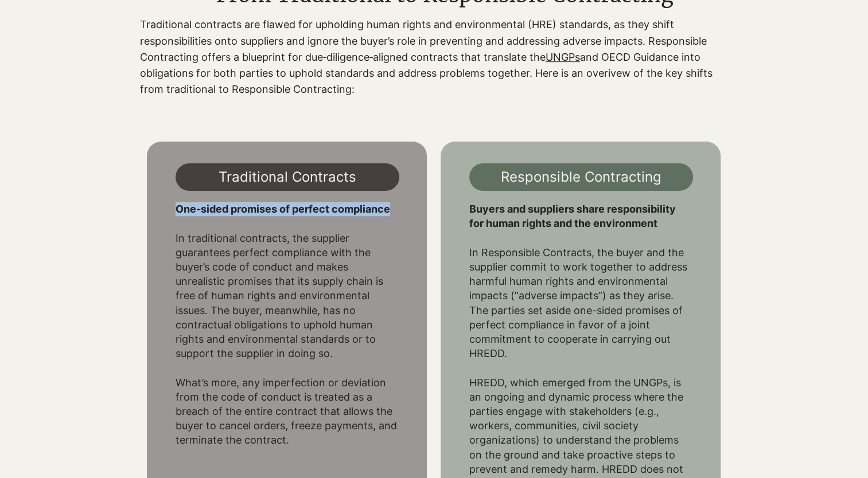  Describe the element at coordinates (581, 177) in the screenshot. I see `h3: Responsible Contracting` at that location.